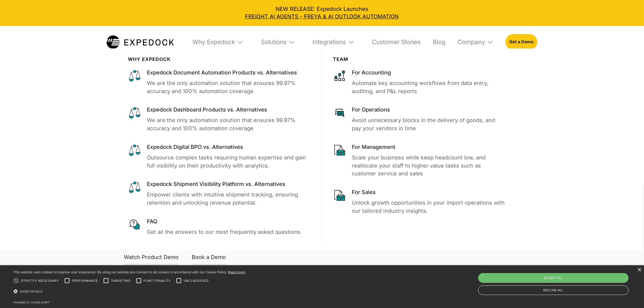 This screenshot has height=308, width=644. What do you see at coordinates (229, 232) in the screenshot?
I see `p: Get all the answers to our most frequently asked questions` at bounding box center [229, 232].